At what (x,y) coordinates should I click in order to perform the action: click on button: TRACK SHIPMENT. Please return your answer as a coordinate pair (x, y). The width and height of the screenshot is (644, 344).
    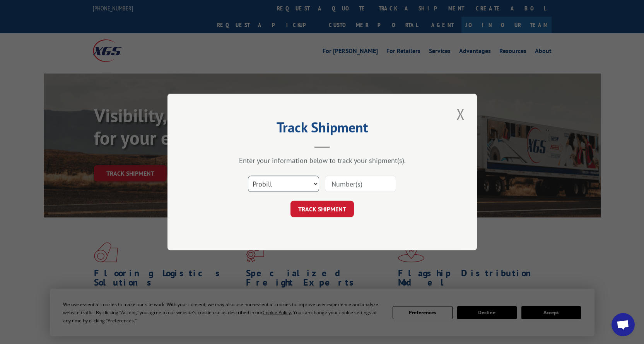
    Looking at the image, I should click on (322, 209).